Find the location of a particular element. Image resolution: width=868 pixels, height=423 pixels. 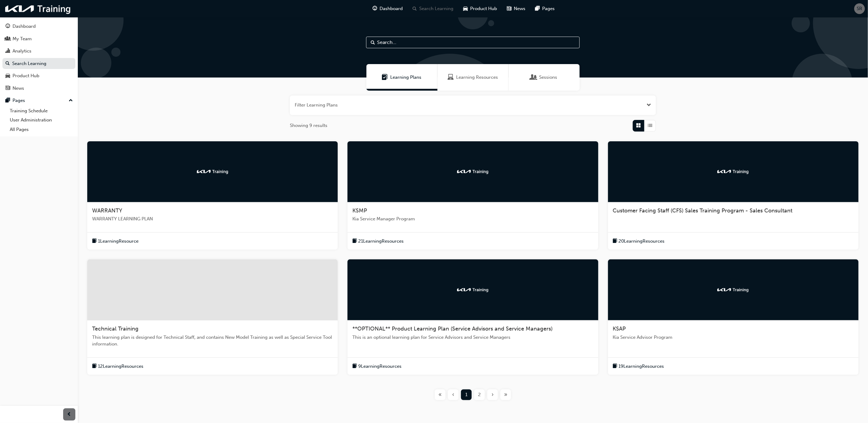

a: car-iconProduct Hub is located at coordinates (480, 8).